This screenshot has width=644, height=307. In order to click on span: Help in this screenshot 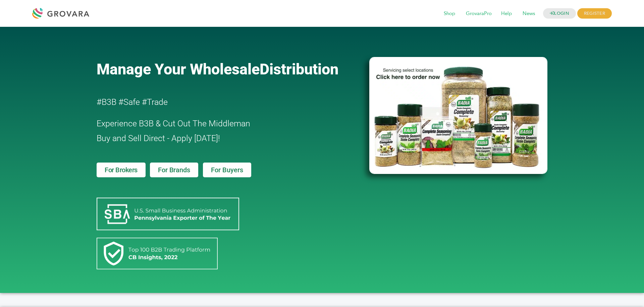, I will do `click(507, 14)`.